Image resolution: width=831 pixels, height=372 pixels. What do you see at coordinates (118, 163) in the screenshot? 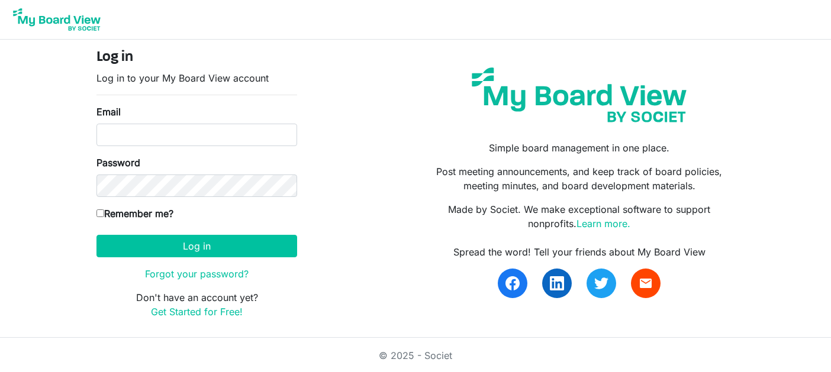
I see `label: Password` at bounding box center [118, 163].